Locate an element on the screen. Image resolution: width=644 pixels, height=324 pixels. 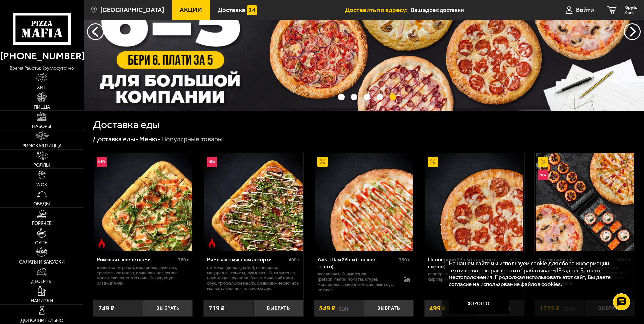
span: Обеды is located at coordinates (42, 204).